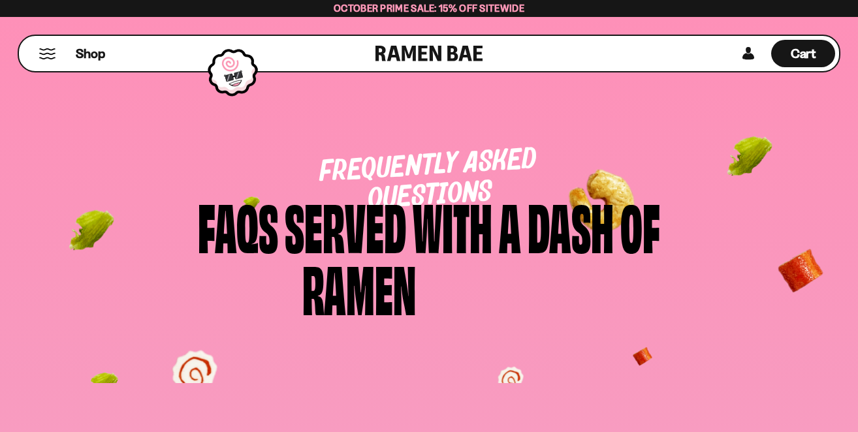 This screenshot has width=858, height=432. I want to click on div: Dash, so click(571, 225).